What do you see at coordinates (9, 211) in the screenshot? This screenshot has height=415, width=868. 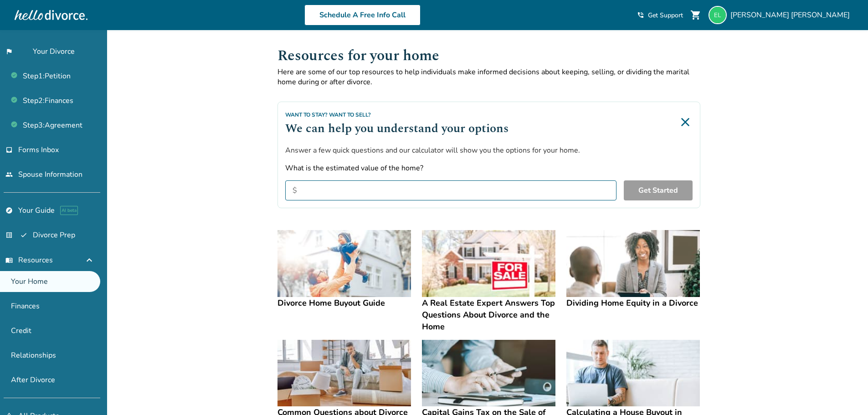 I see `span: explore` at bounding box center [9, 211].